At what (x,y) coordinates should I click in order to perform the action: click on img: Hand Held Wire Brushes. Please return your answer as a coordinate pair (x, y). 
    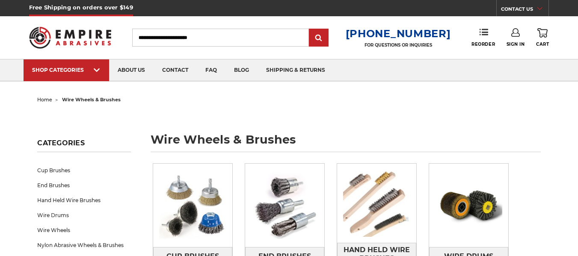
    Looking at the image, I should click on (377, 203).